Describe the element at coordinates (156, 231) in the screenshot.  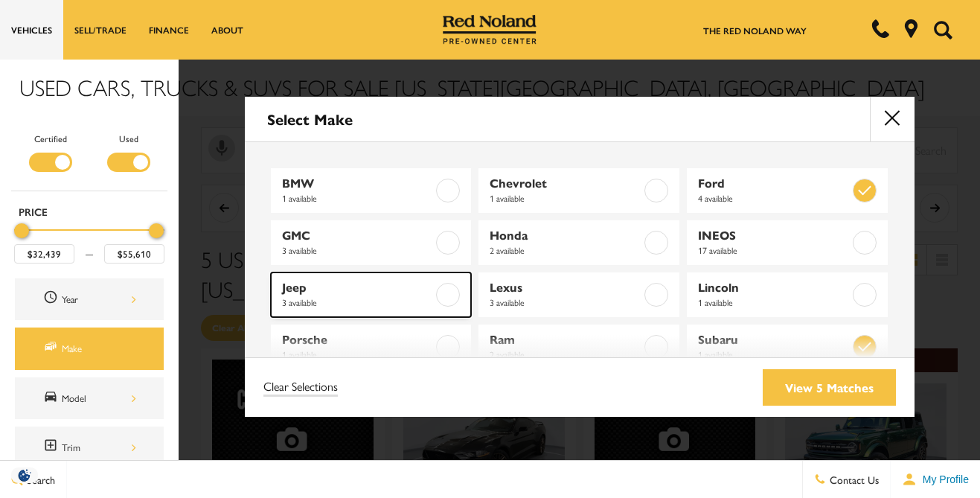
I see `div: Maximum Price` at that location.